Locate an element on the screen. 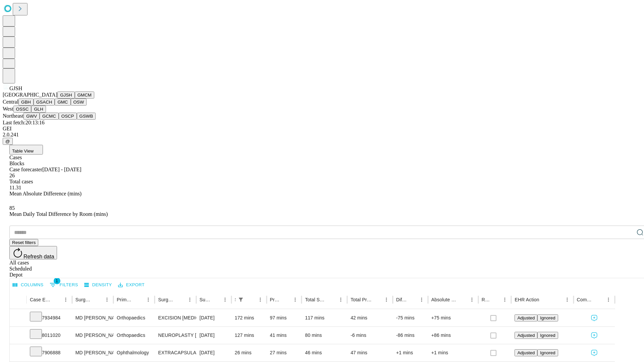 The height and width of the screenshot is (362, 644). span: 85 is located at coordinates (12, 208).